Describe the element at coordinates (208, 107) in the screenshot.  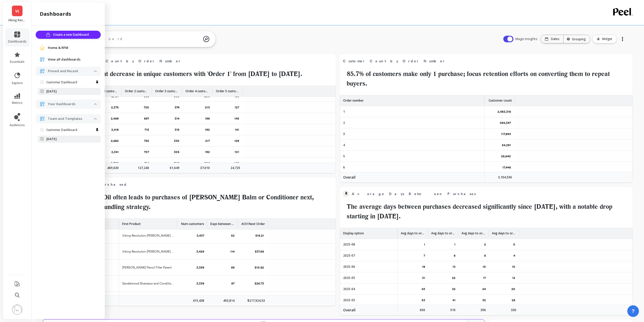
I see `p: 213` at that location.